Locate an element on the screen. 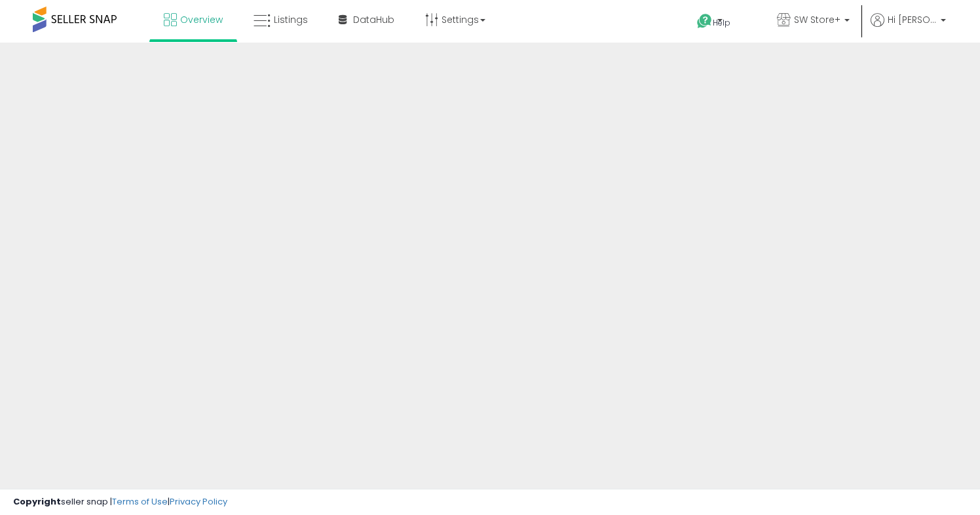 The image size is (980, 515). a: Help is located at coordinates (722, 23).